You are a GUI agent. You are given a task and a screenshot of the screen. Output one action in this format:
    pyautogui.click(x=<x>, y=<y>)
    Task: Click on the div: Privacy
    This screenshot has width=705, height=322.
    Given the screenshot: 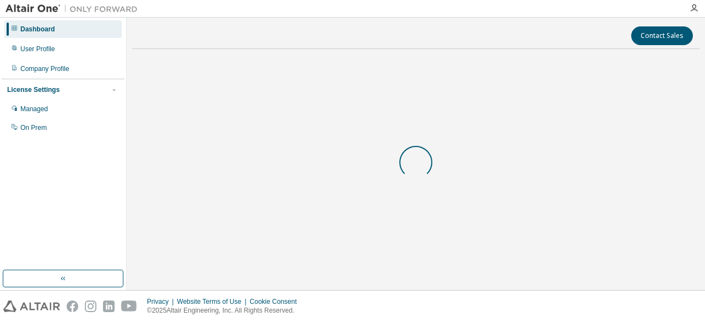 What is the action you would take?
    pyautogui.click(x=162, y=302)
    